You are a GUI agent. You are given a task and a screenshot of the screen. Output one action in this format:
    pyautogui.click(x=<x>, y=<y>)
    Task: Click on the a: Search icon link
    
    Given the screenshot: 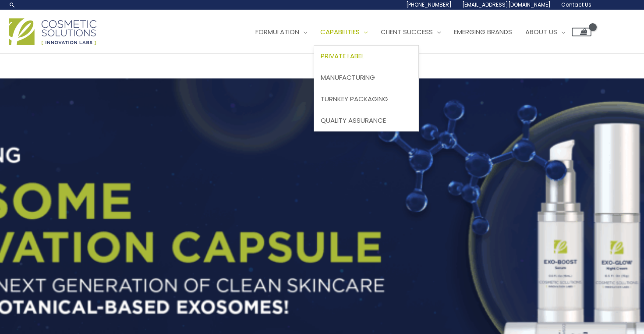 What is the action you would take?
    pyautogui.click(x=12, y=5)
    